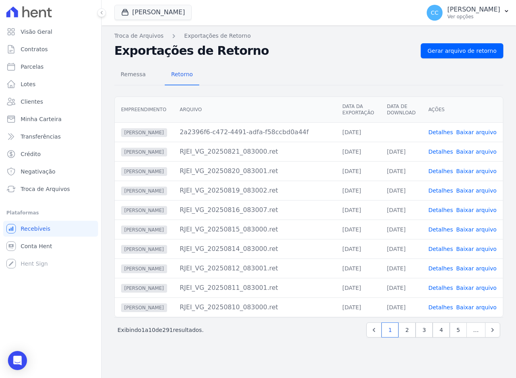 This screenshot has height=378, width=516. Describe the element at coordinates (50, 171) in the screenshot. I see `a: Negativação` at that location.